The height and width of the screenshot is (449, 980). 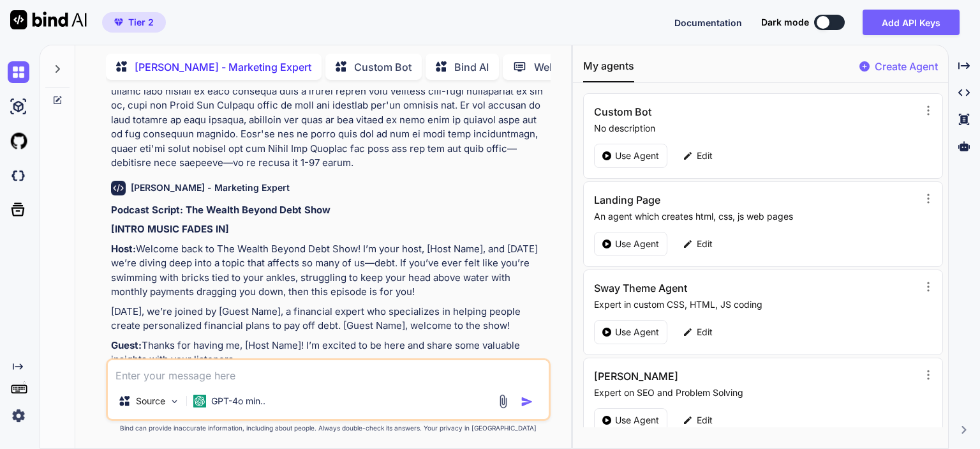 I want to click on p: Source, so click(x=151, y=401).